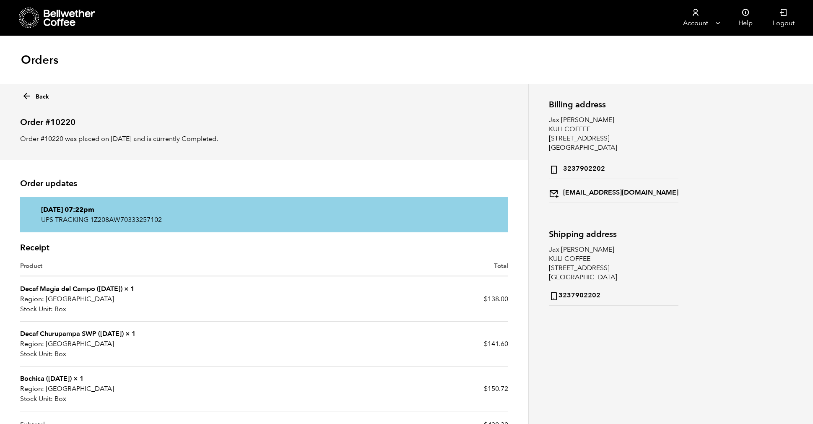  What do you see at coordinates (264, 184) in the screenshot?
I see `h2: Order updates` at bounding box center [264, 184].